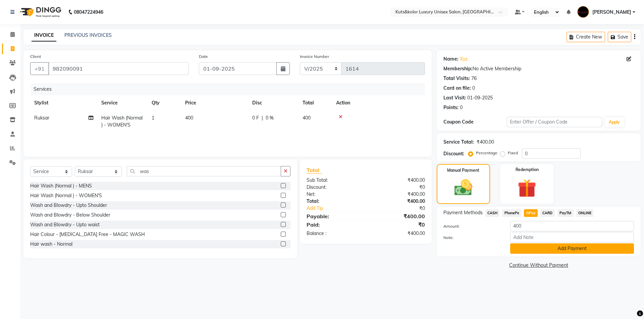 The height and width of the screenshot is (319, 644). What do you see at coordinates (462, 212) in the screenshot?
I see `span: Payment Methods` at bounding box center [462, 212].